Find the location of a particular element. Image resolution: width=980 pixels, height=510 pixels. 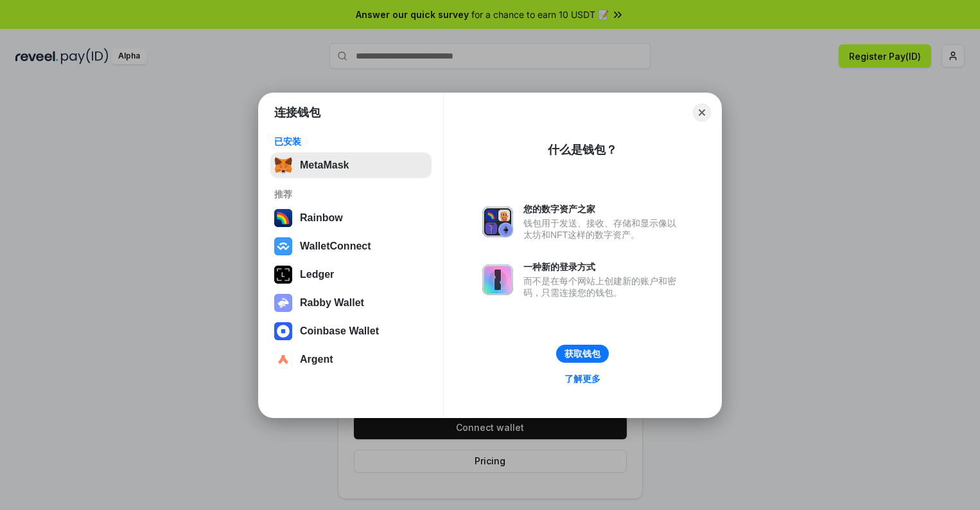

img: svg+xml,%3Csvg%20xmlns%3D%22http%3A%2F%2Fwww.w3.org%2F2000%2Fsvg%22%20width%3D%2228%22%20height%3... is located at coordinates (283, 274).